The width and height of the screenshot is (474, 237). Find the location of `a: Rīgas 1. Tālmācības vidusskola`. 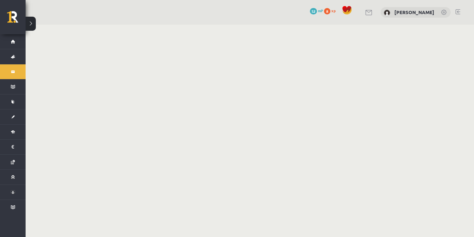

a: Rīgas 1. Tālmācības vidusskola is located at coordinates (16, 19).